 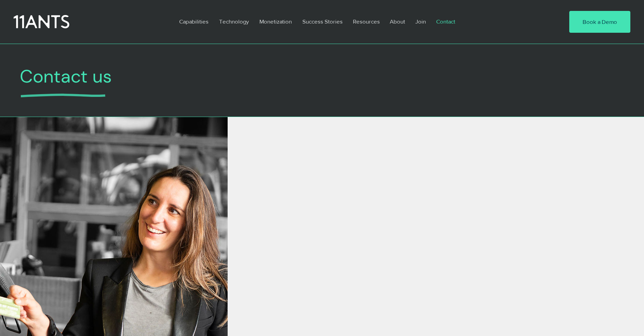 I want to click on p: Resources, so click(x=366, y=21).